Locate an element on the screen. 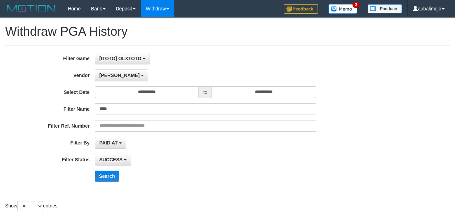 This screenshot has width=455, height=215. img: Button%20Memo.svg is located at coordinates (343, 9).